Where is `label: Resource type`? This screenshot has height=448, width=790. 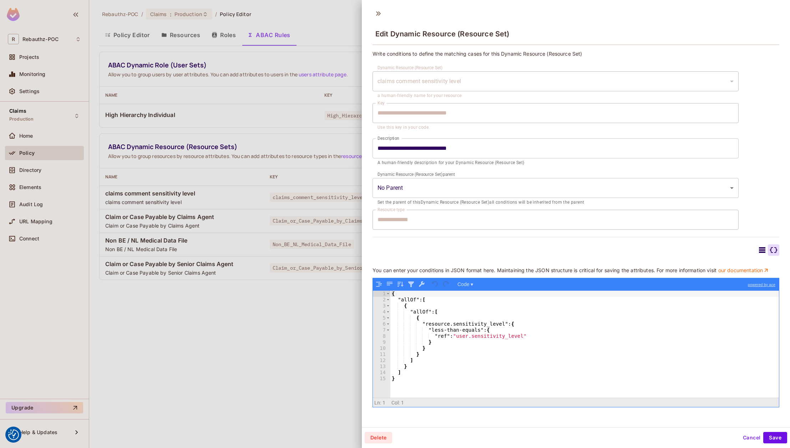
label: Resource type is located at coordinates (391, 210).